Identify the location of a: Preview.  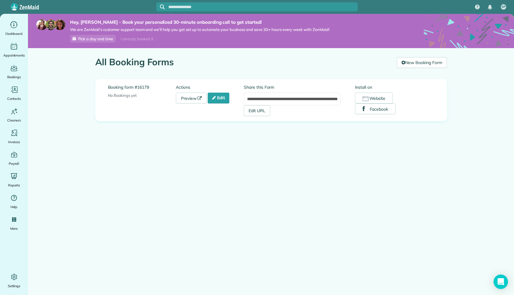
(191, 98).